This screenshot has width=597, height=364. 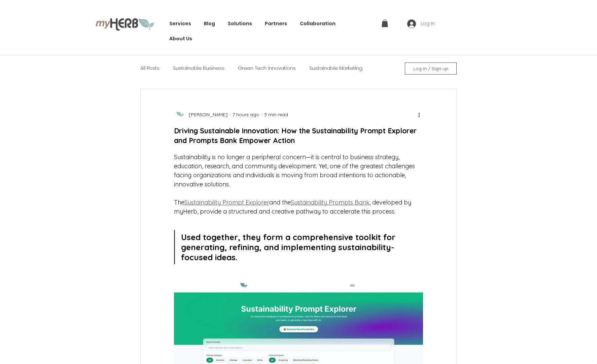 What do you see at coordinates (240, 23) in the screenshot?
I see `div: Solutions` at bounding box center [240, 23].